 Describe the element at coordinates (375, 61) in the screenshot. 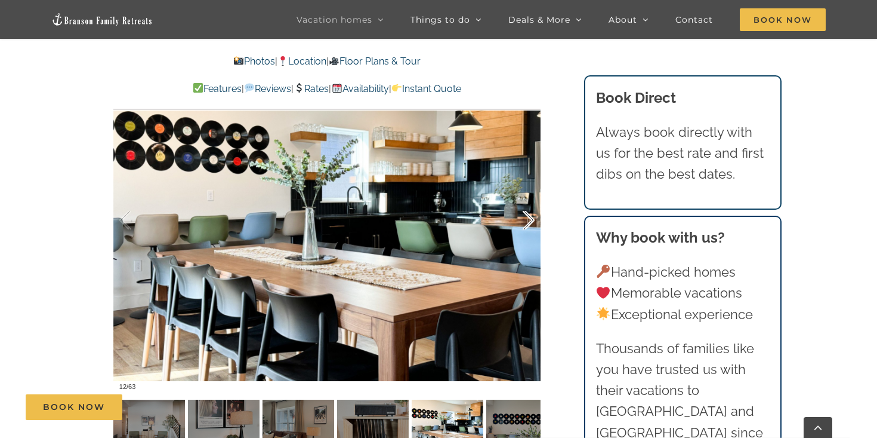

I see `a: Floor Plans & Tour` at that location.